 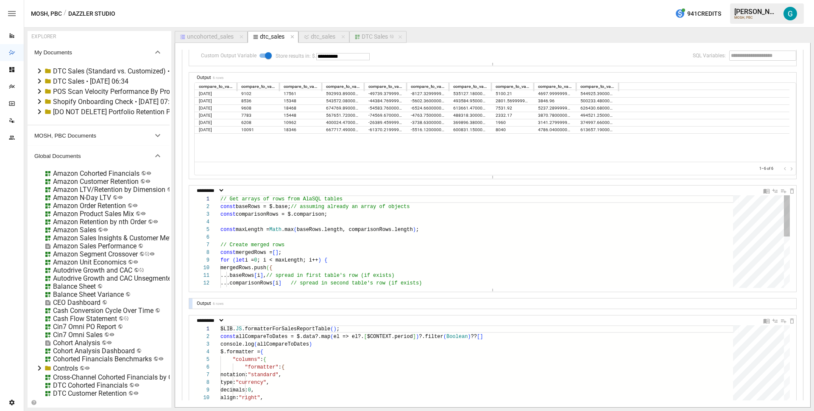 What do you see at coordinates (791, 14) in the screenshot?
I see `img: Gavin Acres` at bounding box center [791, 14].